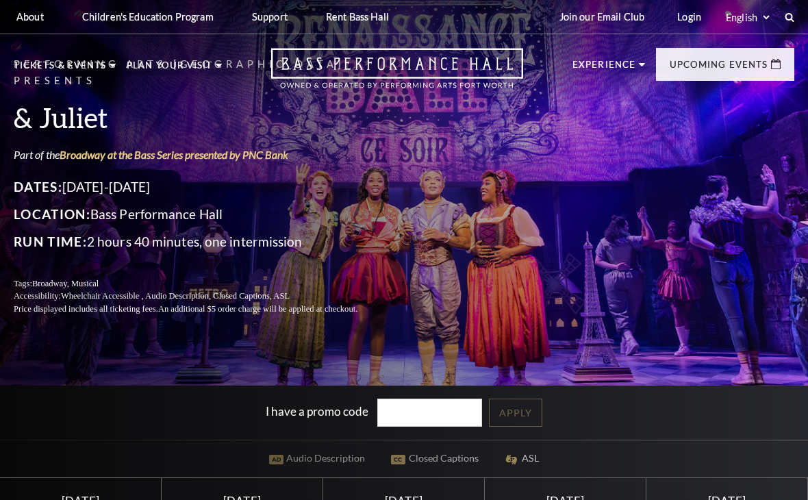 The height and width of the screenshot is (500, 808). I want to click on span: Dates:, so click(38, 186).